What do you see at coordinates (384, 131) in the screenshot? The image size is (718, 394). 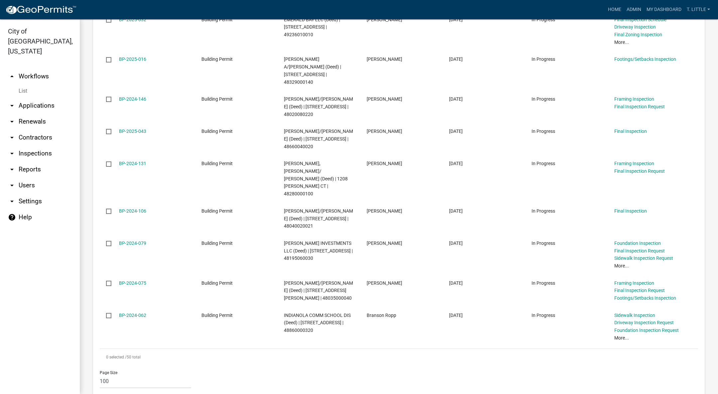 I see `span: Matthew` at bounding box center [384, 131].